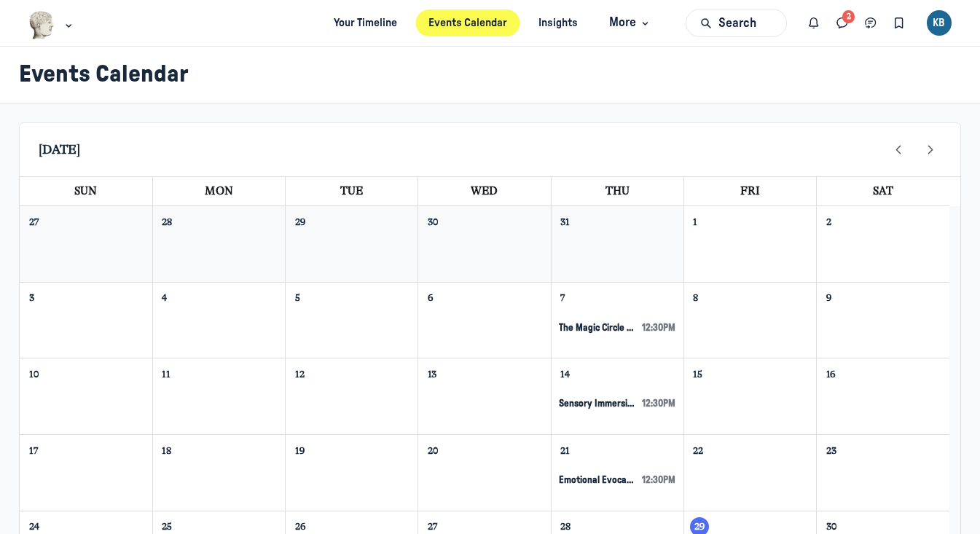  I want to click on a: Thursday, so click(617, 191).